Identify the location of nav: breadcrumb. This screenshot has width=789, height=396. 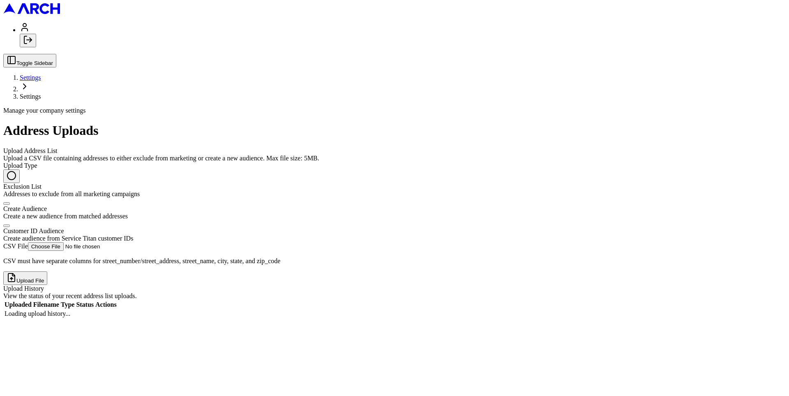
(395, 87).